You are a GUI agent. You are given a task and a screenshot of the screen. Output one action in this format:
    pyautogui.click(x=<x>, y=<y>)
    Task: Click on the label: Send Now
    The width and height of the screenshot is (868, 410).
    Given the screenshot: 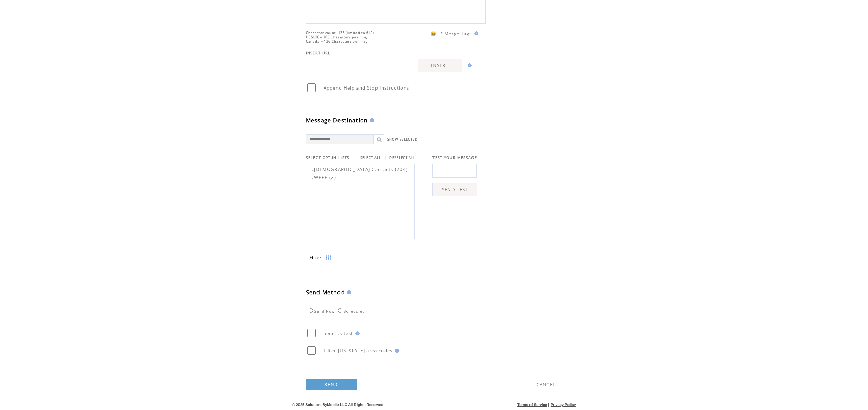 What is the action you would take?
    pyautogui.click(x=321, y=311)
    